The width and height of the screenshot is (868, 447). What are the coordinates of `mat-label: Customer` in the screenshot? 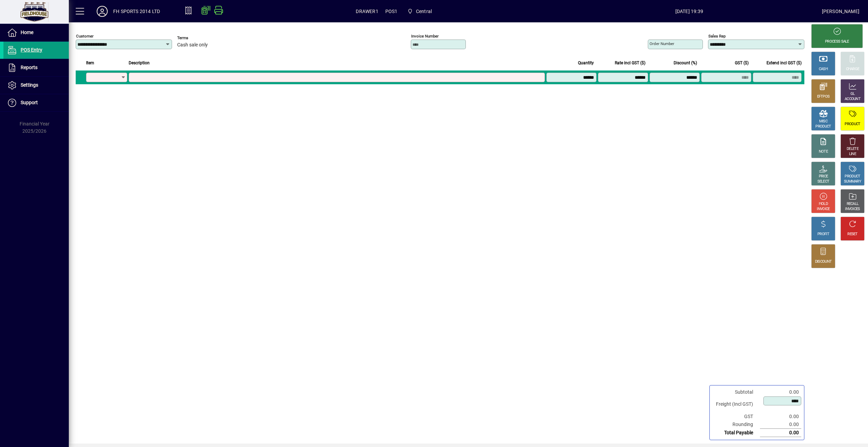 It's located at (85, 36).